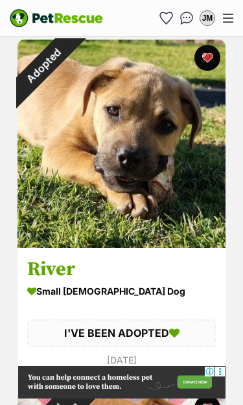 This screenshot has width=243, height=405. What do you see at coordinates (56, 18) in the screenshot?
I see `img: logo-e224e6f780fb5917bec1dbf3a21bbac754714ae5b6737aabdf751b685950b380.svg` at bounding box center [56, 18].